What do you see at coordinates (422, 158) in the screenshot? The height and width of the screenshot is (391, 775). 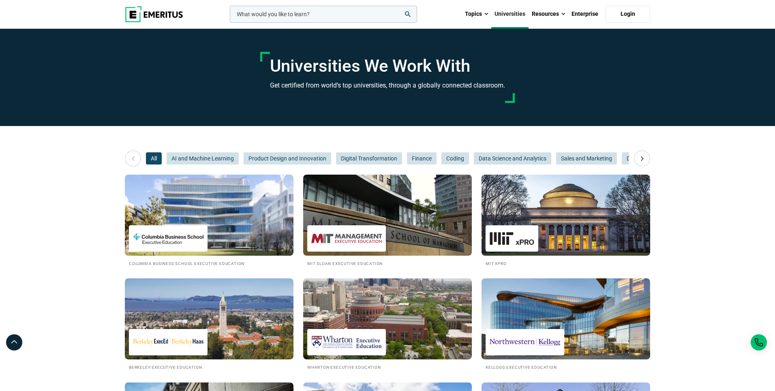 I see `button: Finance` at bounding box center [422, 158].